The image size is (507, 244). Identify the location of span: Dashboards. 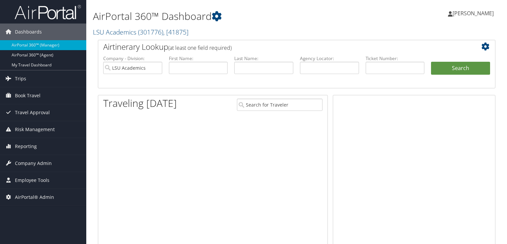
(28, 32).